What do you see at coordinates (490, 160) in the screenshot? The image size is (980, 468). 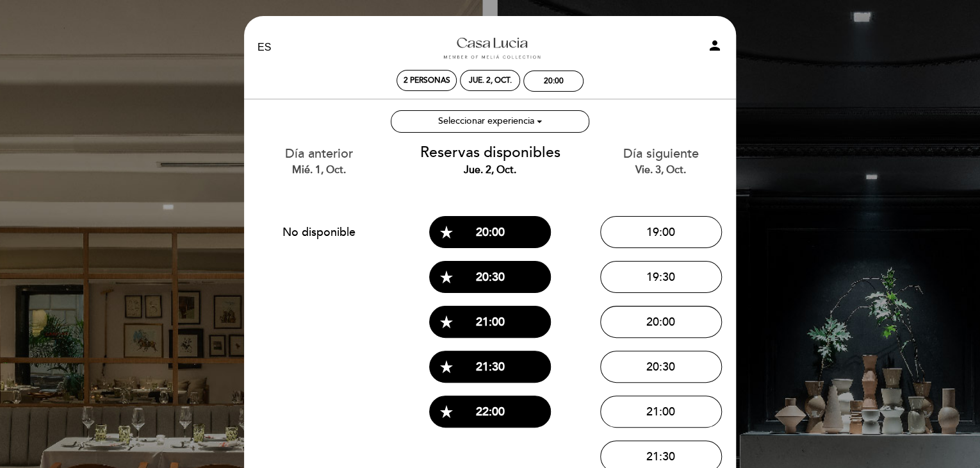 I see `div: Reservas disponibles` at bounding box center [490, 160].